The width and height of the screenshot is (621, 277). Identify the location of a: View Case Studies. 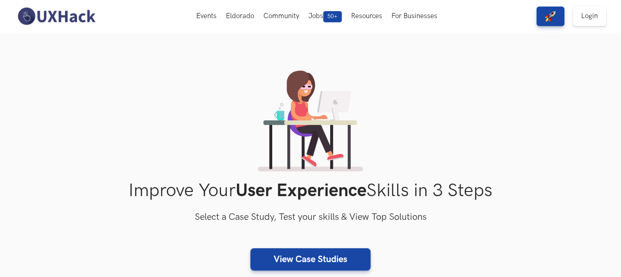
(310, 259).